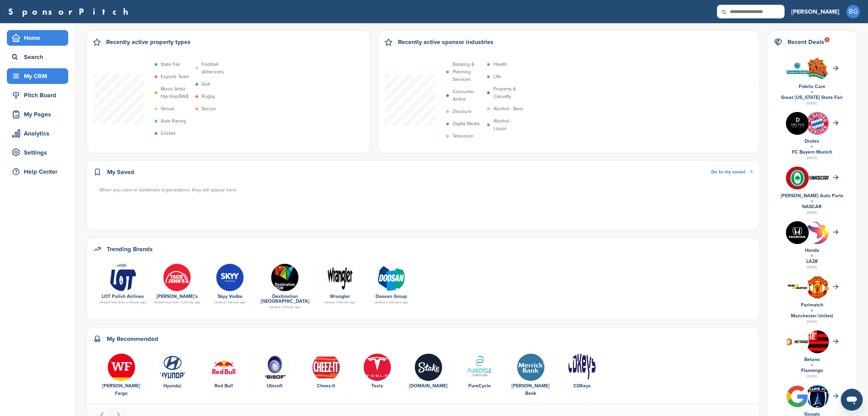 The height and width of the screenshot is (416, 868). Describe the element at coordinates (224, 372) in the screenshot. I see `a: Red bull logo Red Bull` at that location.